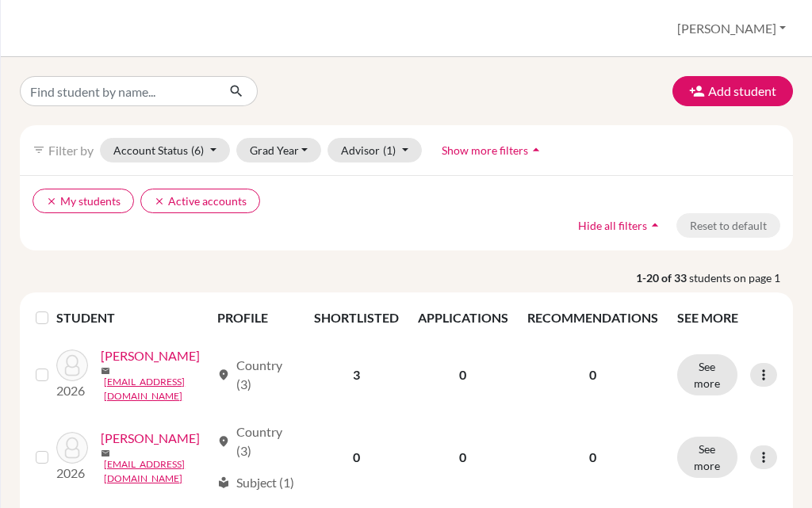  Describe the element at coordinates (131, 318) in the screenshot. I see `th: STUDENT` at that location.